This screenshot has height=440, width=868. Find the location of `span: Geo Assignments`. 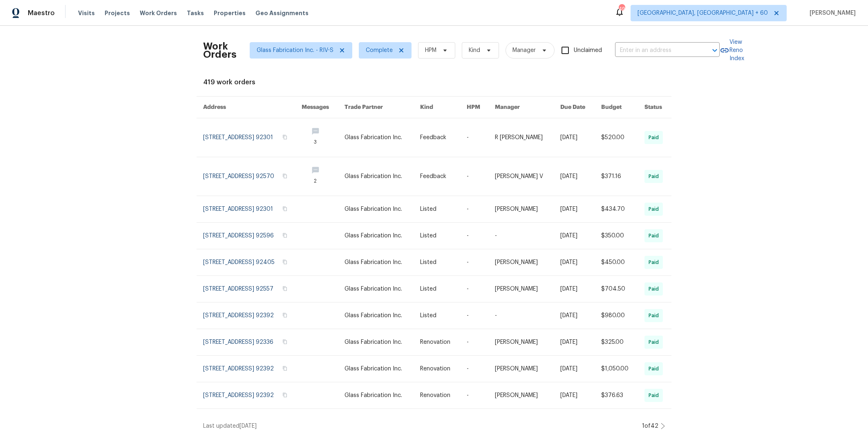

span: Geo Assignments is located at coordinates (282, 13).